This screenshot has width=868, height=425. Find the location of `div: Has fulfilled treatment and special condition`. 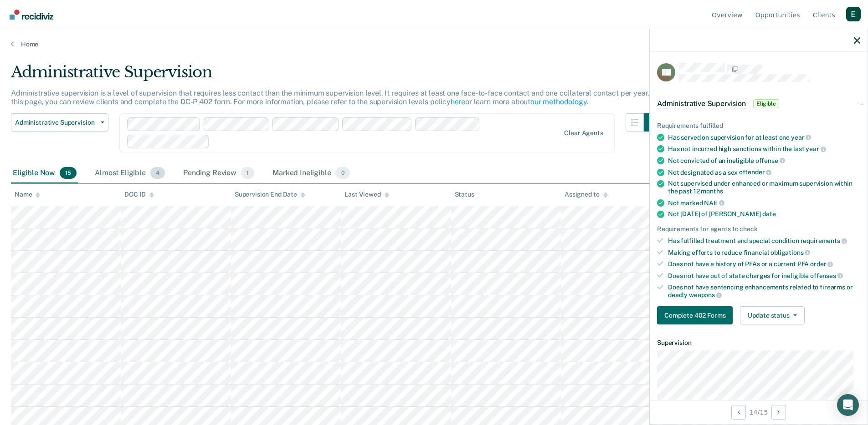

div: Has fulfilled treatment and special condition is located at coordinates (764, 240).